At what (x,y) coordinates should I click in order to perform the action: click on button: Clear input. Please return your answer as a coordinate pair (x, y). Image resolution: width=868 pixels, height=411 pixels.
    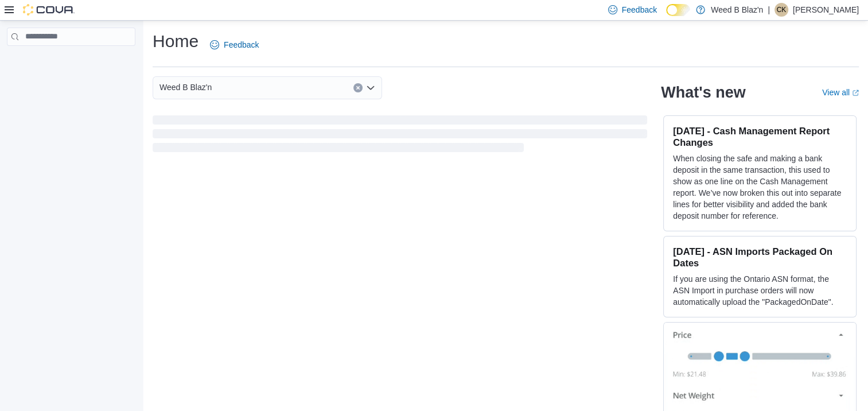
    Looking at the image, I should click on (358, 88).